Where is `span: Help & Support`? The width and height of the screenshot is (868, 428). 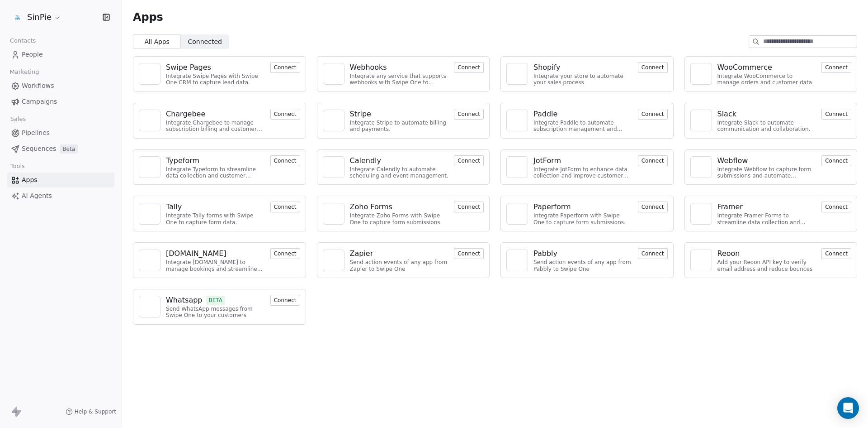 span: Help & Support is located at coordinates (95, 412).